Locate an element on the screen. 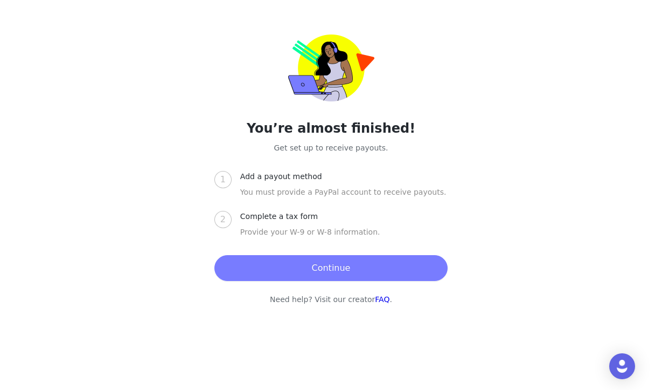 The width and height of the screenshot is (662, 390). p: Need help? Visit our creator . is located at coordinates (331, 299).